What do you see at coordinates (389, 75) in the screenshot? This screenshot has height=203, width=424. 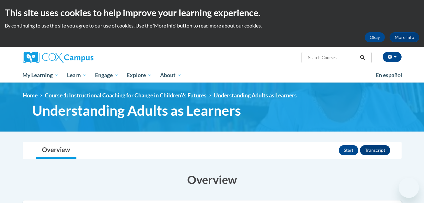 I see `a: En español` at bounding box center [389, 75].